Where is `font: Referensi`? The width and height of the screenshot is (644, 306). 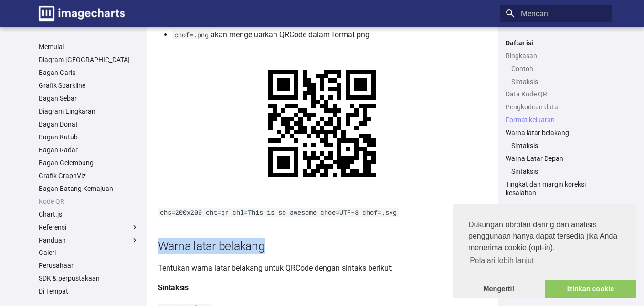 font: Referensi is located at coordinates (53, 227).